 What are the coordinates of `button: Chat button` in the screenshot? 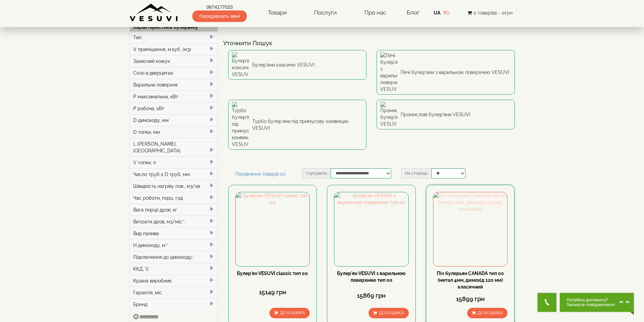 It's located at (597, 302).